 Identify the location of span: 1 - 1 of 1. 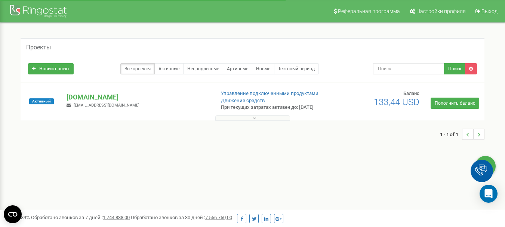
(451, 134).